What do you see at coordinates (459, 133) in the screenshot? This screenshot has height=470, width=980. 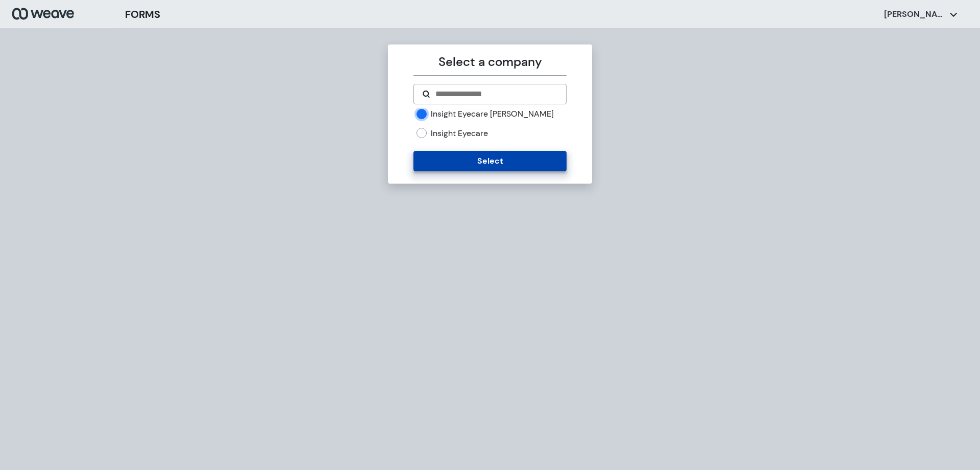 I see `label: Insight Eyecare` at bounding box center [459, 133].